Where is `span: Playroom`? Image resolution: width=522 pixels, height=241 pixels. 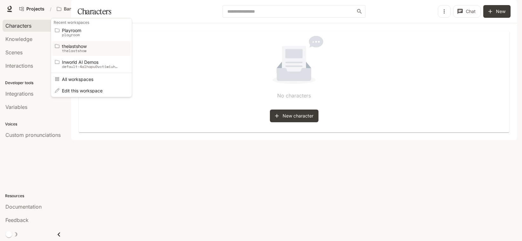
span: Playroom is located at coordinates (90, 30).